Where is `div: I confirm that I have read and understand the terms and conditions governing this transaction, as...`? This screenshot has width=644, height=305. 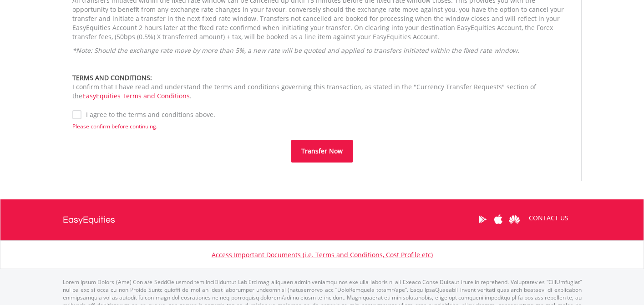 div: I confirm that I have read and understand the terms and conditions governing this transaction, as... is located at coordinates (322, 87).